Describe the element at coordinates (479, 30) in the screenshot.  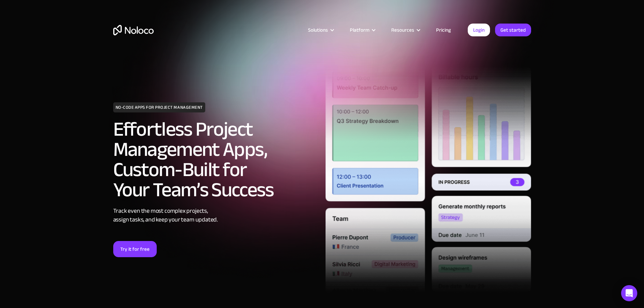
I see `a: Login` at that location.